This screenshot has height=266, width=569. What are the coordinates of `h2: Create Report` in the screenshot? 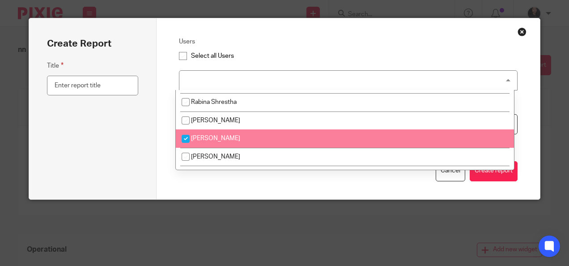 It's located at (79, 44).